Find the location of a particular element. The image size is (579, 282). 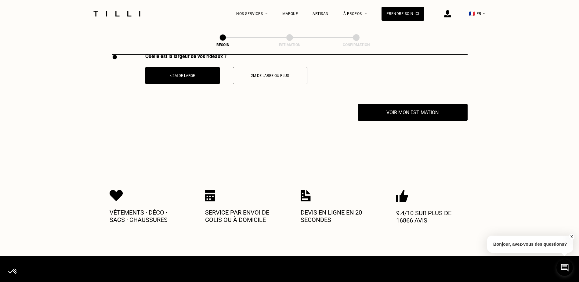

p: Devis en ligne en 20 secondes is located at coordinates (338, 216).